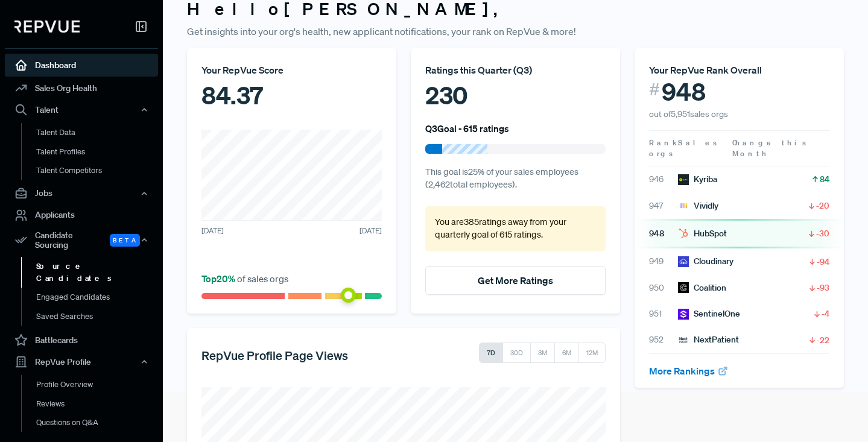 The width and height of the screenshot is (868, 442). Describe the element at coordinates (82, 362) in the screenshot. I see `div: RepVue Profile` at that location.